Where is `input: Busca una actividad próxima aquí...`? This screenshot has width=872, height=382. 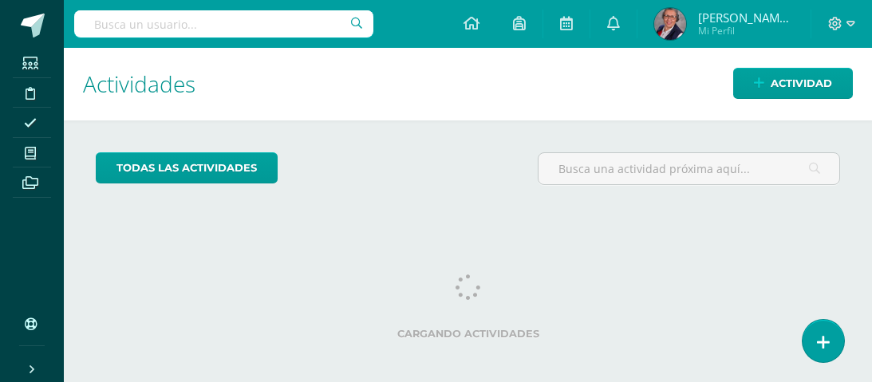
input: Busca una actividad próxima aquí... is located at coordinates (688, 168).